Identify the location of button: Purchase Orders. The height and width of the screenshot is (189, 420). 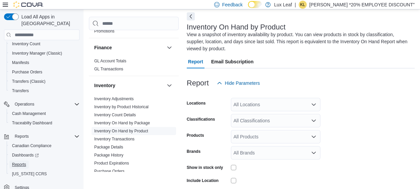
(44, 72).